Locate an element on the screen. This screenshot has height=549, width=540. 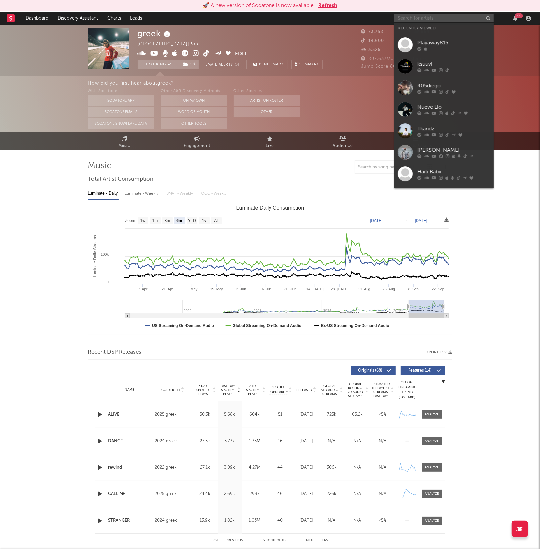
svg: Luminate Daily Consumption is located at coordinates (270, 269).